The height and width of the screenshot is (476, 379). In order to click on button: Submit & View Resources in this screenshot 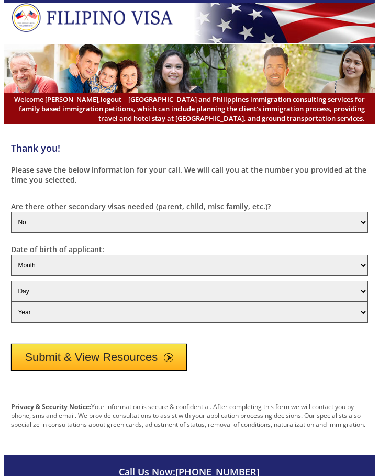, I will do `click(99, 357)`.